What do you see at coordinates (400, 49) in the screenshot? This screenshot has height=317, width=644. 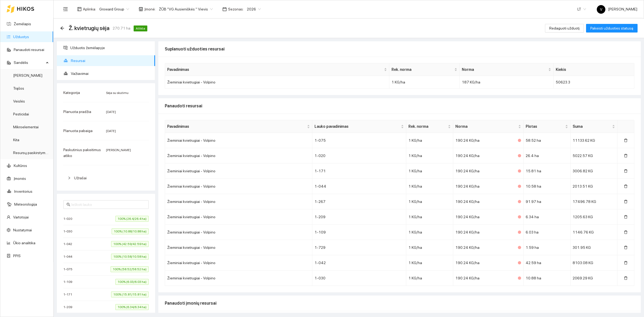 I see `div: Suplanuoti užduoties resursai` at bounding box center [400, 49].